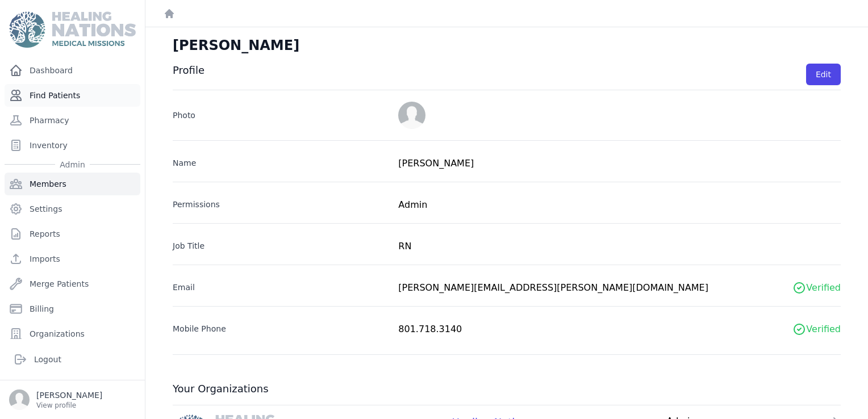 The width and height of the screenshot is (868, 419). Describe the element at coordinates (281, 161) in the screenshot. I see `label: Name` at that location.